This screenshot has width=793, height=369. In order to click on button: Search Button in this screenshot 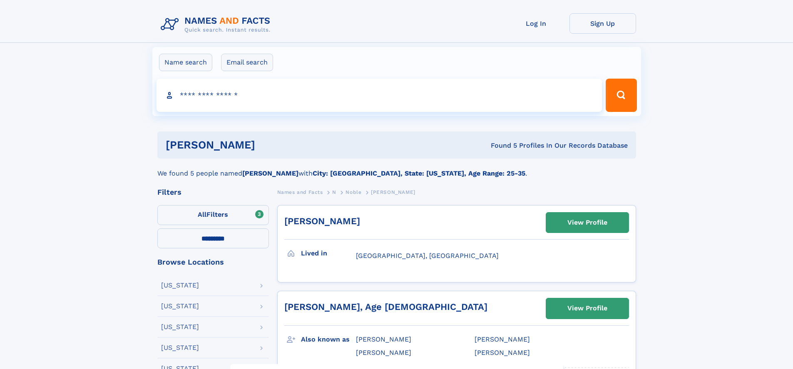, I will do `click(621, 95)`.